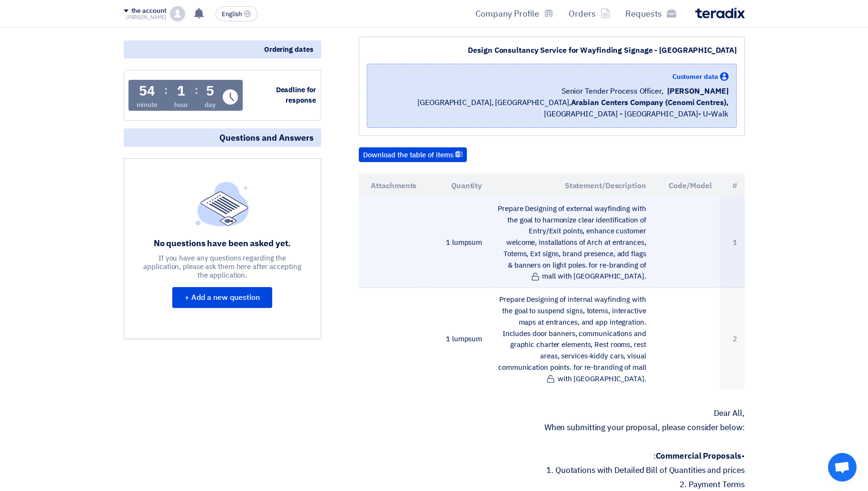 Image resolution: width=868 pixels, height=491 pixels. Describe the element at coordinates (393, 186) in the screenshot. I see `font: Attachments` at that location.